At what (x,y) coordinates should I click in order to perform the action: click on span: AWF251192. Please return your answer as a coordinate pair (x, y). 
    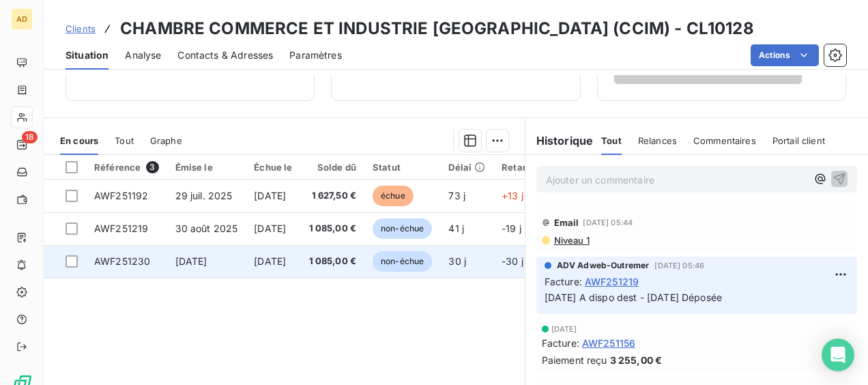
    Looking at the image, I should click on (121, 195).